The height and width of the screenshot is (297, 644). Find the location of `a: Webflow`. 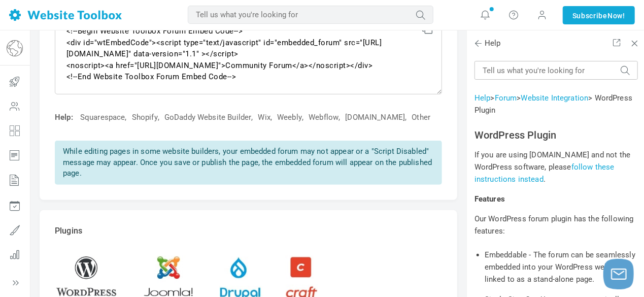

a: Webflow is located at coordinates (323, 117).